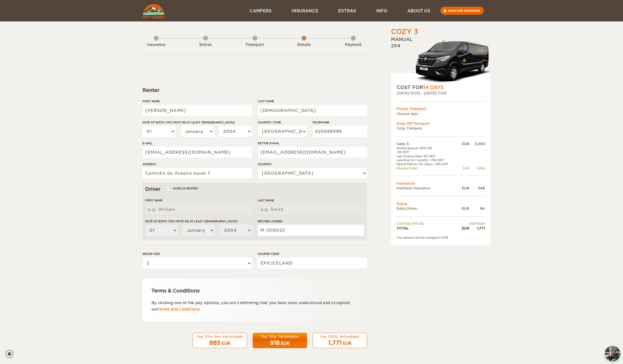 The image size is (623, 364). What do you see at coordinates (477, 208) in the screenshot?
I see `div: 84` at bounding box center [477, 208].